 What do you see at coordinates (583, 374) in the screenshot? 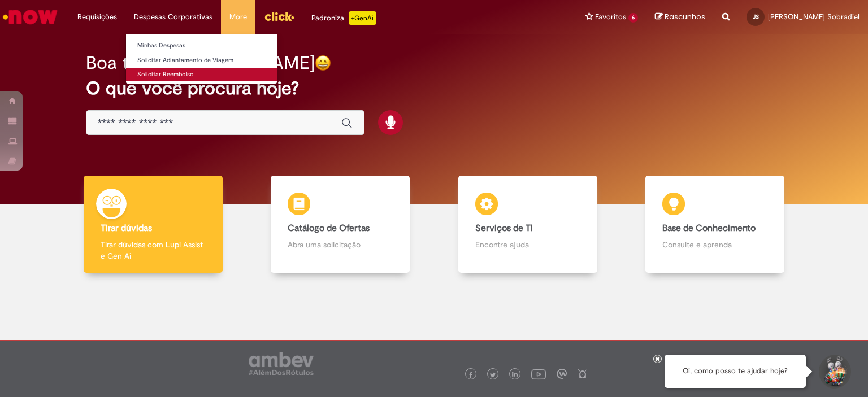
I see `img: logo_footer_naosei.png` at bounding box center [583, 374].